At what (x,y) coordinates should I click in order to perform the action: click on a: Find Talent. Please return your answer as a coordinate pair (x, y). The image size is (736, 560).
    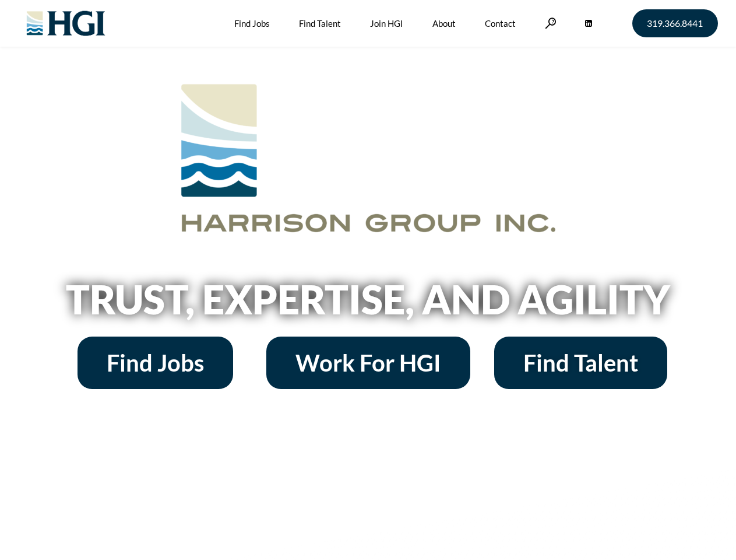
    Looking at the image, I should click on (581, 363).